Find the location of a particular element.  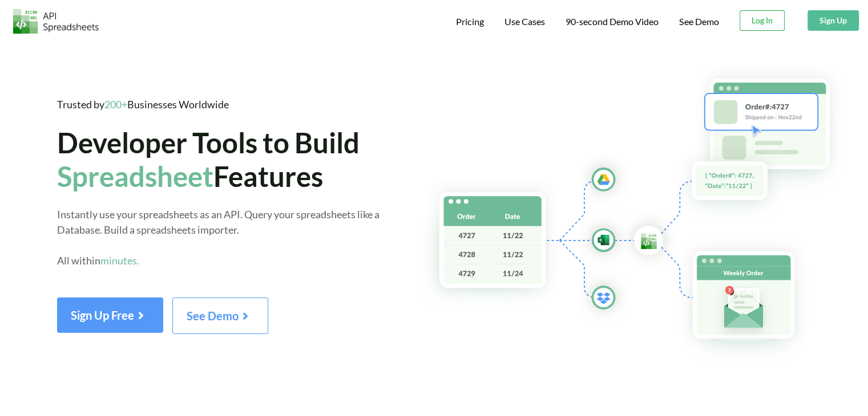

span: See Demo is located at coordinates (220, 316).